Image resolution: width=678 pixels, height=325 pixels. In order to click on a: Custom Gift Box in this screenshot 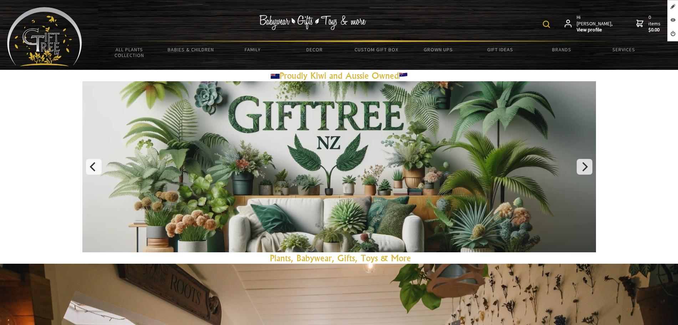, I will do `click(376, 50)`.